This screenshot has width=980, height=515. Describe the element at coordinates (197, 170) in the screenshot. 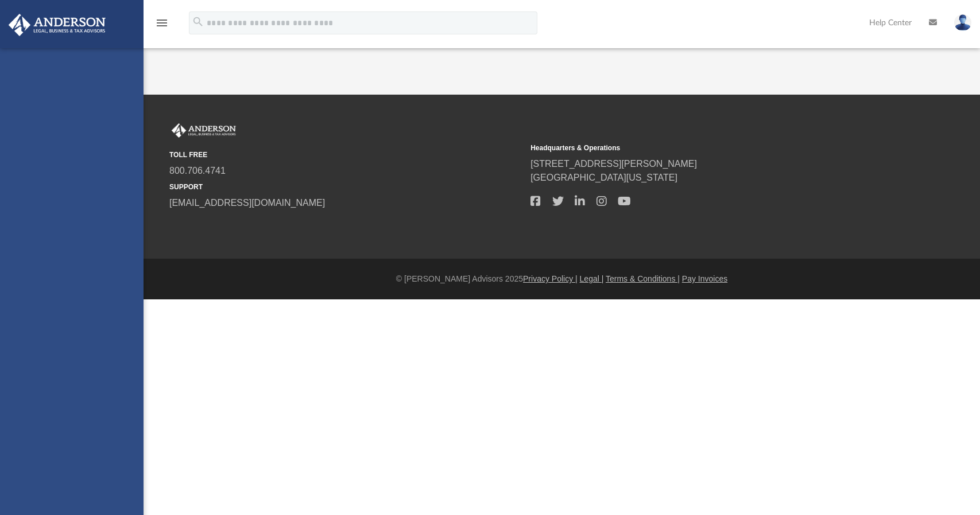

I see `a: 800.706.4741` at that location.